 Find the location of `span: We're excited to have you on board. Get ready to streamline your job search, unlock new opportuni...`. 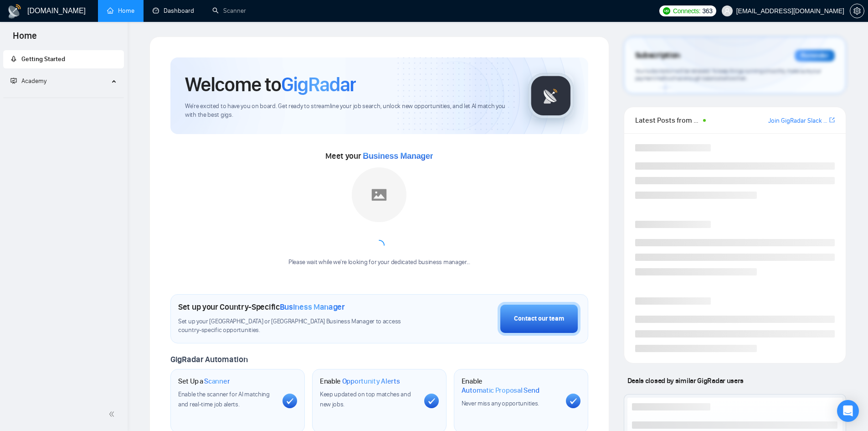

span: We're excited to have you on board. Get ready to streamline your job search, unlock new opportuni... is located at coordinates (349, 111).